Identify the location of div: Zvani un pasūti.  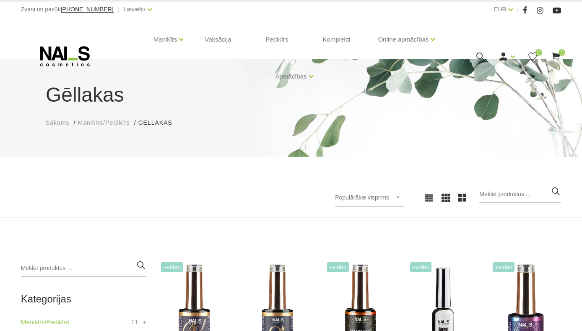
(67, 9).